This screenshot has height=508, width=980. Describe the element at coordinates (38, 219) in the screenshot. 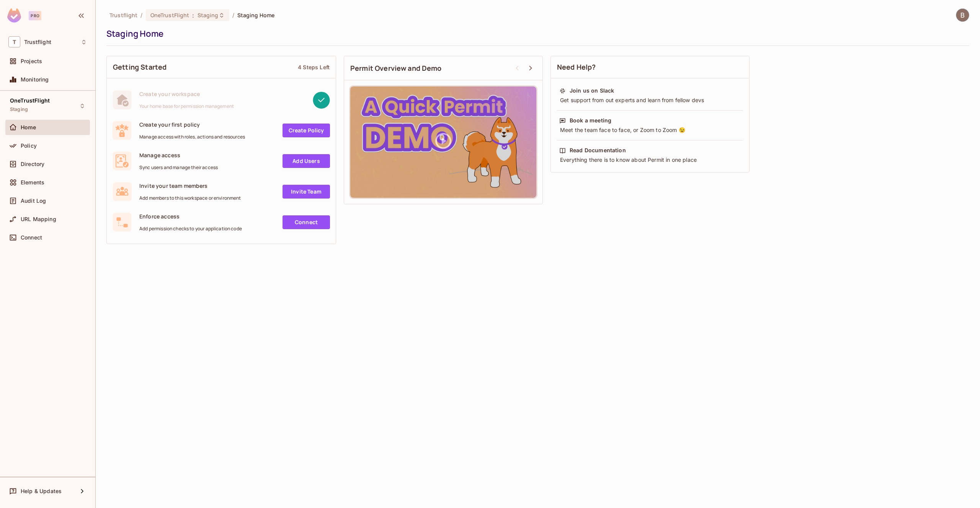

I see `span: URL Mapping` at that location.